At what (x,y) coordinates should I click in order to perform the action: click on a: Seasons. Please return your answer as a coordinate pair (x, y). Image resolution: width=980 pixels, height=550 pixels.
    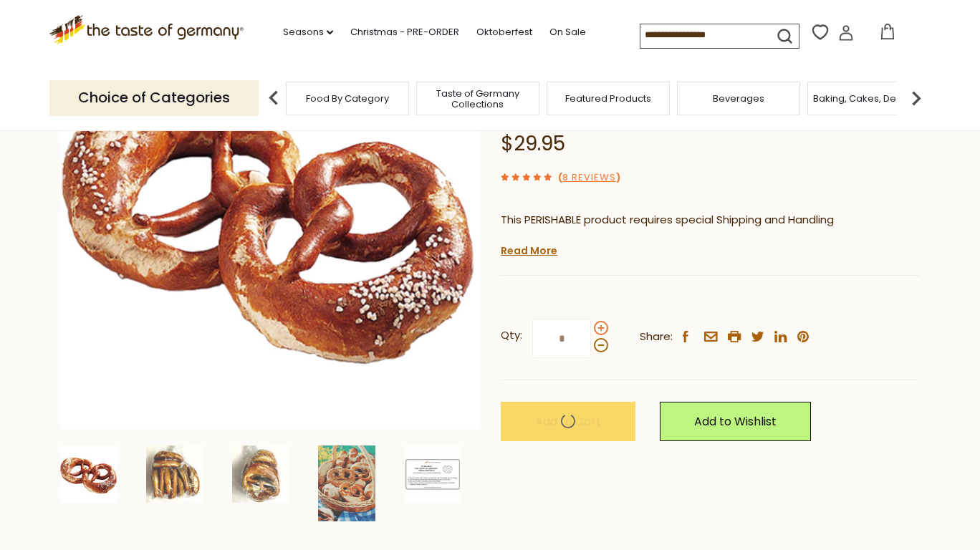
    Looking at the image, I should click on (308, 32).